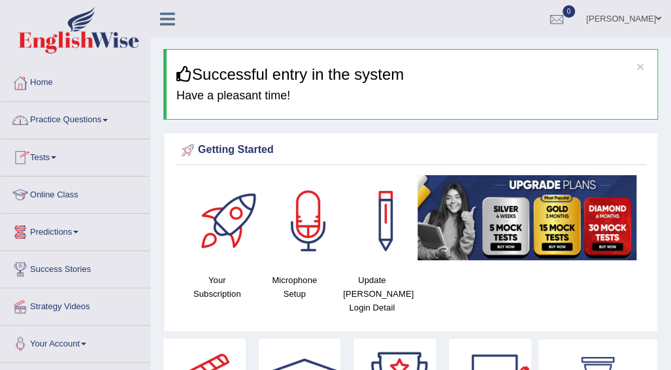  What do you see at coordinates (217, 287) in the screenshot?
I see `h4: Your Subscription` at bounding box center [217, 287].